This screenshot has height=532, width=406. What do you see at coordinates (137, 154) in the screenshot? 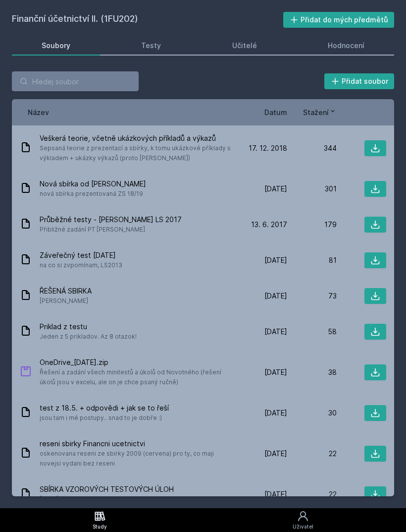
I see `span: Sepsaná teorie z prezentací a sbírky, k tomu ukázkové příklady s výkladem + ukázky výkazů (proto ...` at bounding box center [137, 154].